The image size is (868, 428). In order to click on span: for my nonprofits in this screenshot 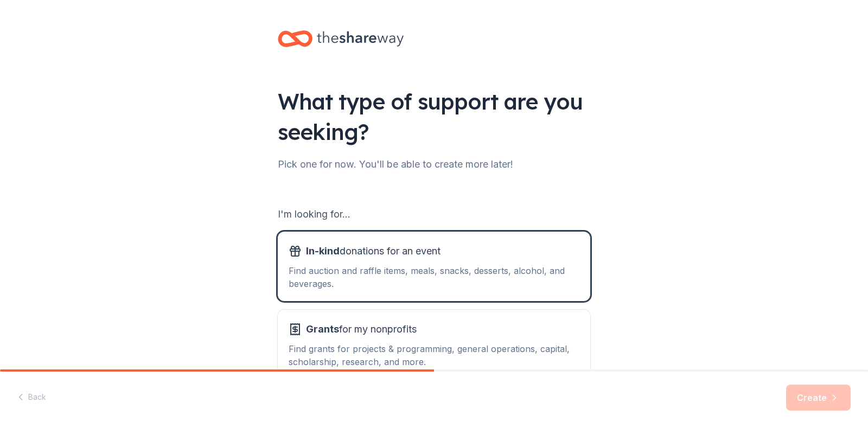, I will do `click(361, 330)`.